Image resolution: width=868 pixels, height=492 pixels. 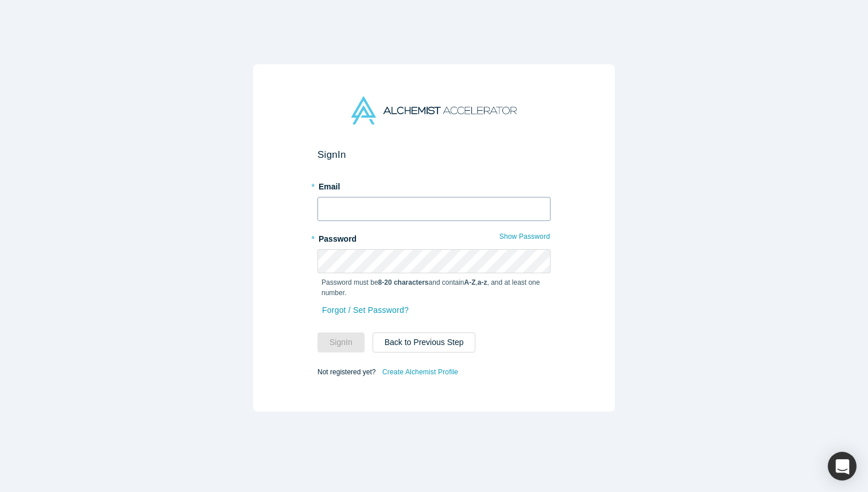 What do you see at coordinates (434, 154) in the screenshot?
I see `h2: Sign In` at bounding box center [434, 154].